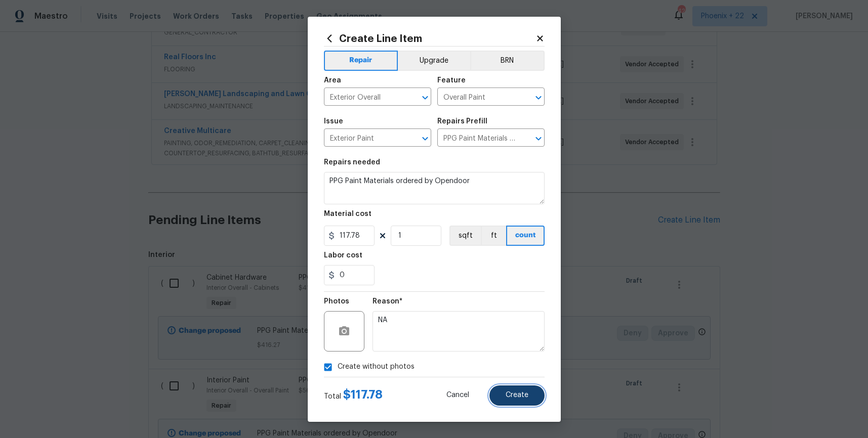 This screenshot has height=438, width=868. What do you see at coordinates (363, 395) in the screenshot?
I see `span: $ 117.78` at bounding box center [363, 395].